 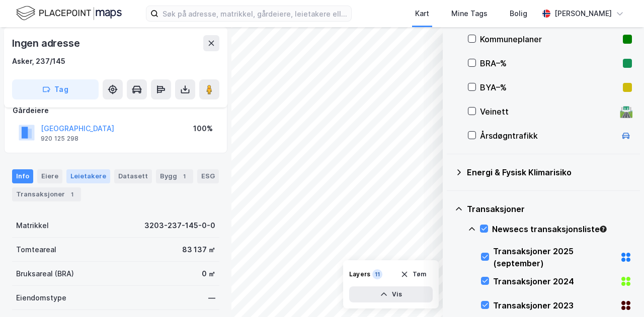 I want to click on button: Vis, so click(x=391, y=295).